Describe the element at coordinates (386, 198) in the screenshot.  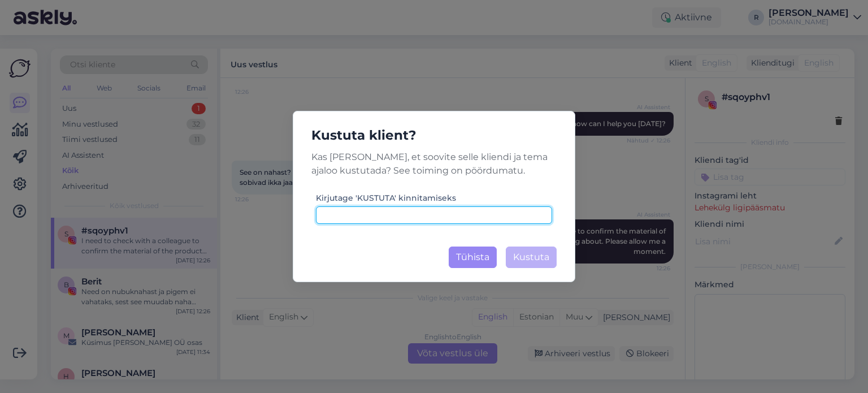
I see `label: Kirjutage 'KUSTUTA' kinnitamiseks` at that location.